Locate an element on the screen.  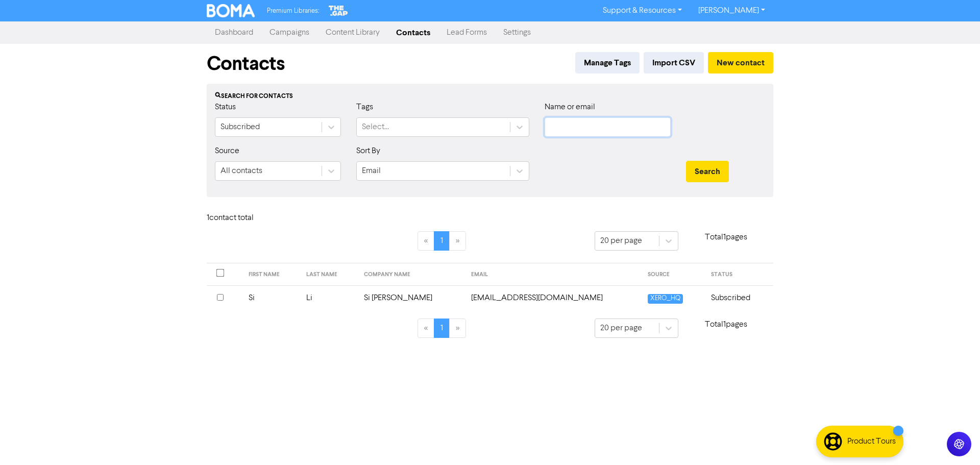
label: Sort By is located at coordinates (368, 152).